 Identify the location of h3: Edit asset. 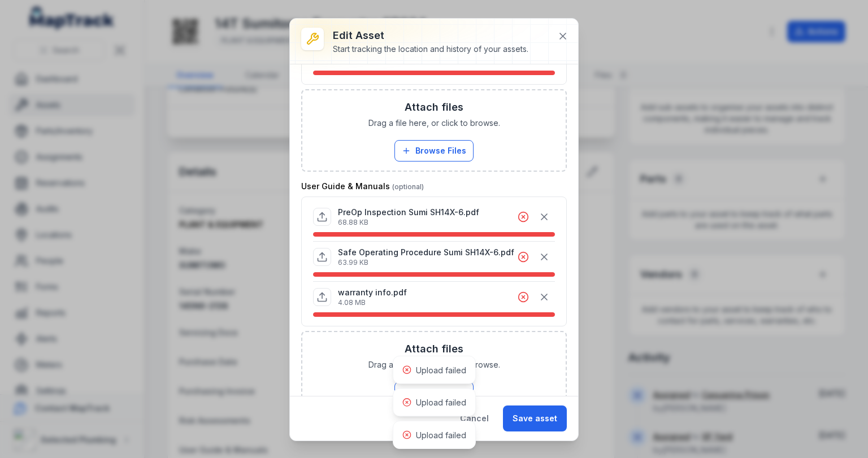
(430, 36).